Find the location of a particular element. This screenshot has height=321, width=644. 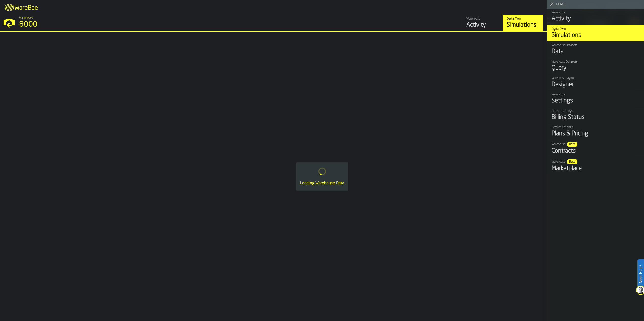

div: Loading Warehouse Data is located at coordinates (322, 183).